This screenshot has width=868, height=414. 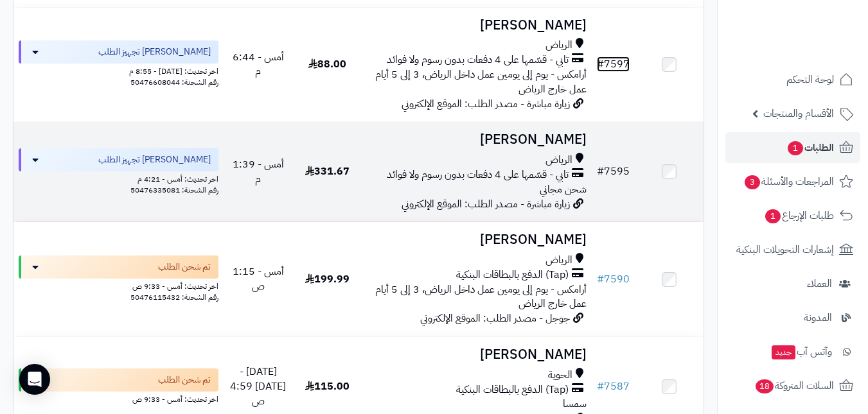 I want to click on span: الحوية, so click(x=560, y=375).